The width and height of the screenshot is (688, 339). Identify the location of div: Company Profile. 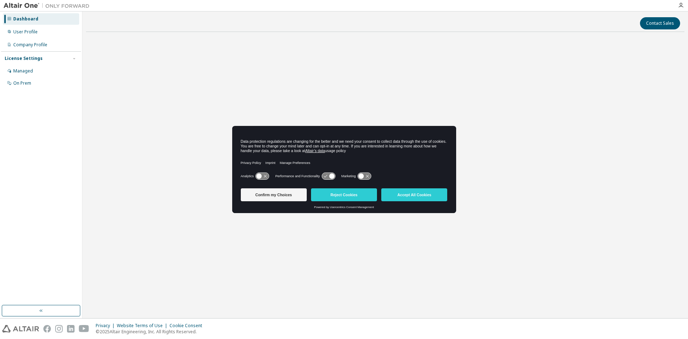
(30, 45).